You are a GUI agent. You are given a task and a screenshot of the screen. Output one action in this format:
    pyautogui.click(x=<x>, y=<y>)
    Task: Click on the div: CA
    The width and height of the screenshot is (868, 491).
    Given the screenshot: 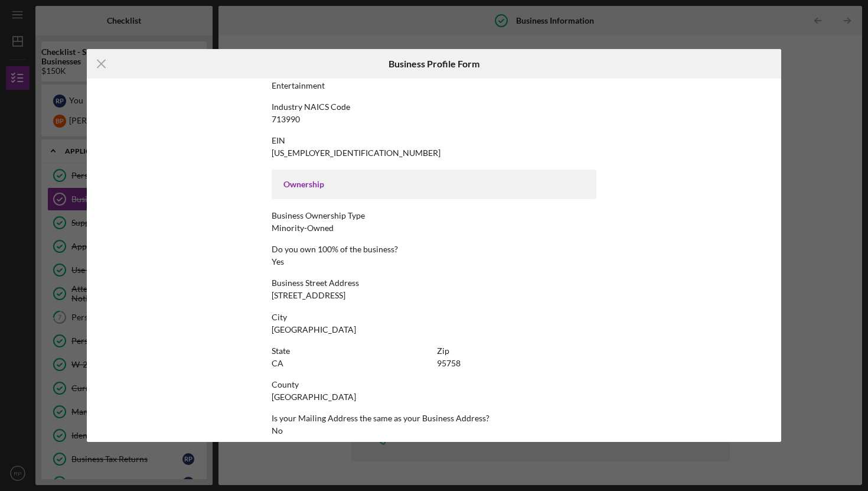 What is the action you would take?
    pyautogui.click(x=278, y=363)
    